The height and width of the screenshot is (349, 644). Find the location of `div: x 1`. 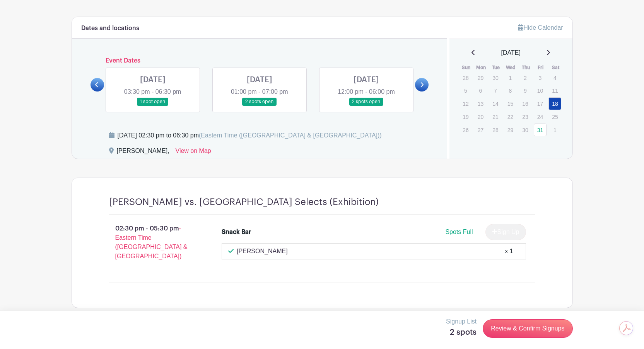

div: x 1 is located at coordinates (509, 252).